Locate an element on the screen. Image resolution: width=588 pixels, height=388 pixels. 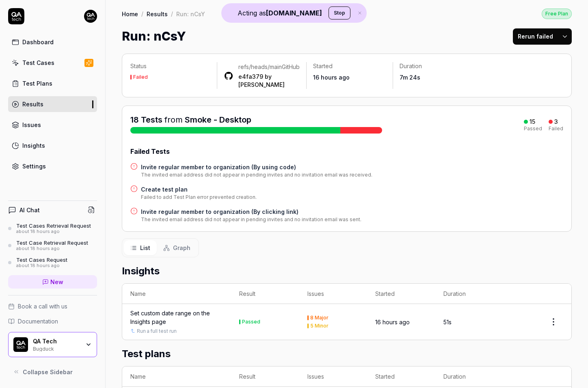
div: Results is located at coordinates (33, 104).